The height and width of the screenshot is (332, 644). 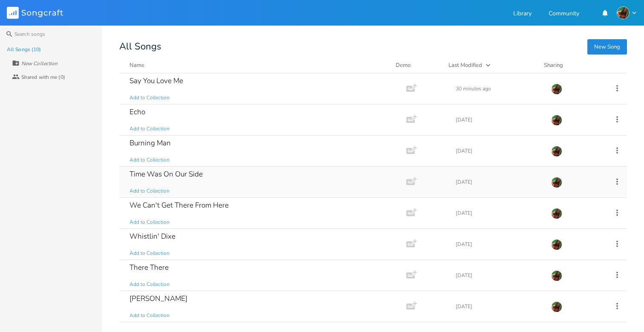 What do you see at coordinates (179, 205) in the screenshot?
I see `div: We Can't Get There From Here` at bounding box center [179, 205].